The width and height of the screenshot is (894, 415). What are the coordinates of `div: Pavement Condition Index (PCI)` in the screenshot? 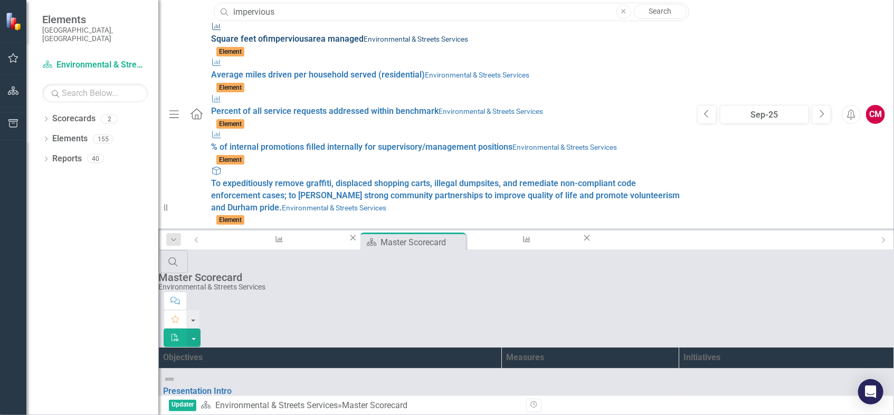 It's located at (525, 249).